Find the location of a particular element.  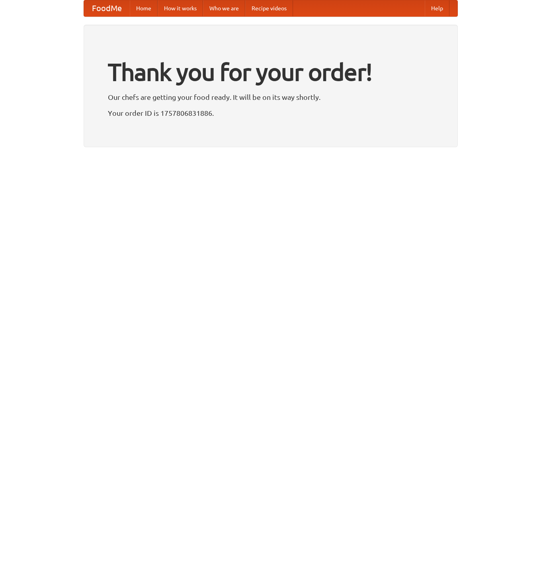

a: Recipe videos is located at coordinates (269, 8).